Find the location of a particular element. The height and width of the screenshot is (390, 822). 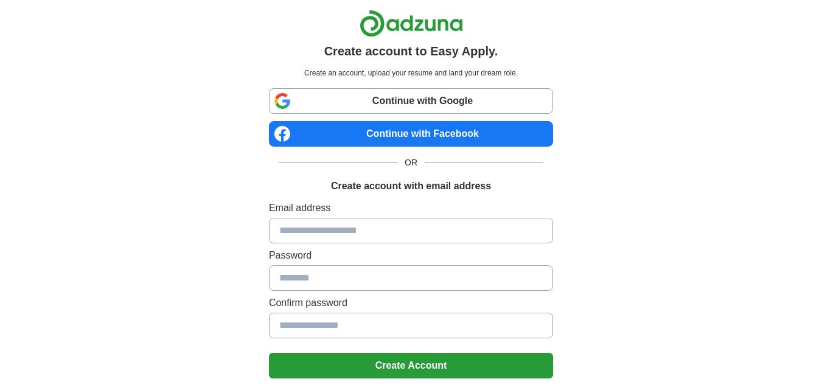

img: Adzuna logo is located at coordinates (411, 23).